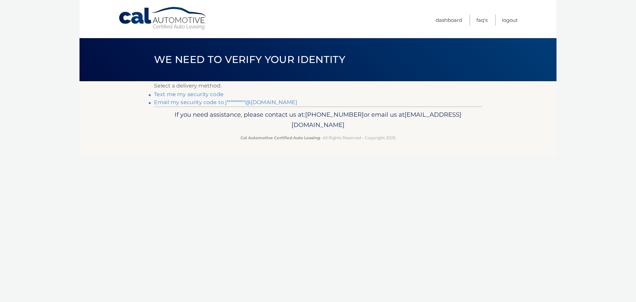 This screenshot has width=636, height=302. What do you see at coordinates (510, 20) in the screenshot?
I see `a: Logout` at bounding box center [510, 20].